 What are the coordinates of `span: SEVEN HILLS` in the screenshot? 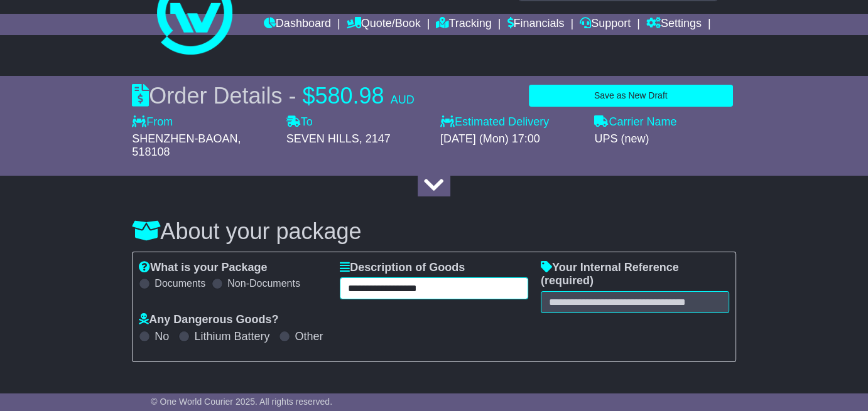 It's located at (323, 139).